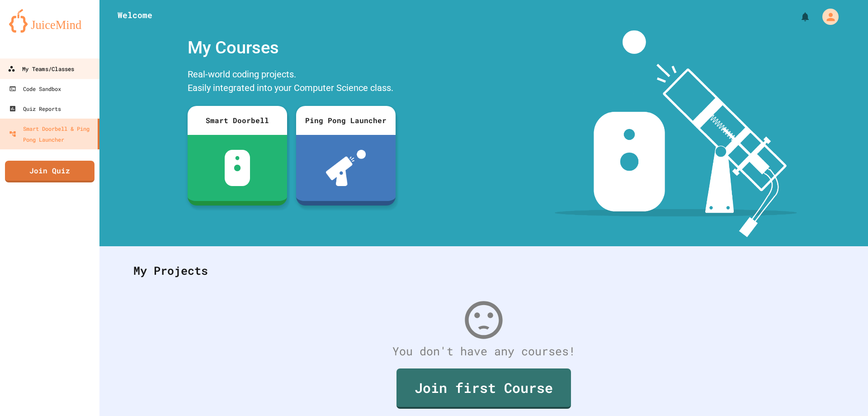  What do you see at coordinates (41, 69) in the screenshot?
I see `div: My Teams/Classes` at bounding box center [41, 69].